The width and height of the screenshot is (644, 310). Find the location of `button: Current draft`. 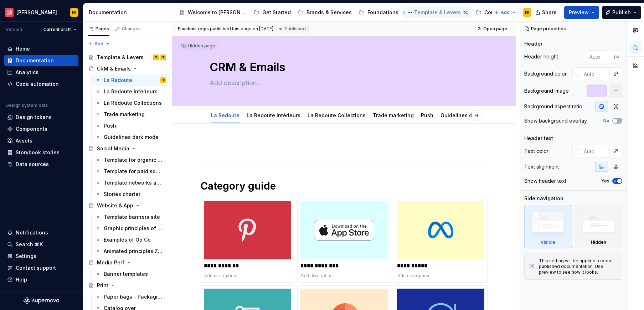

button: Current draft is located at coordinates (60, 30).